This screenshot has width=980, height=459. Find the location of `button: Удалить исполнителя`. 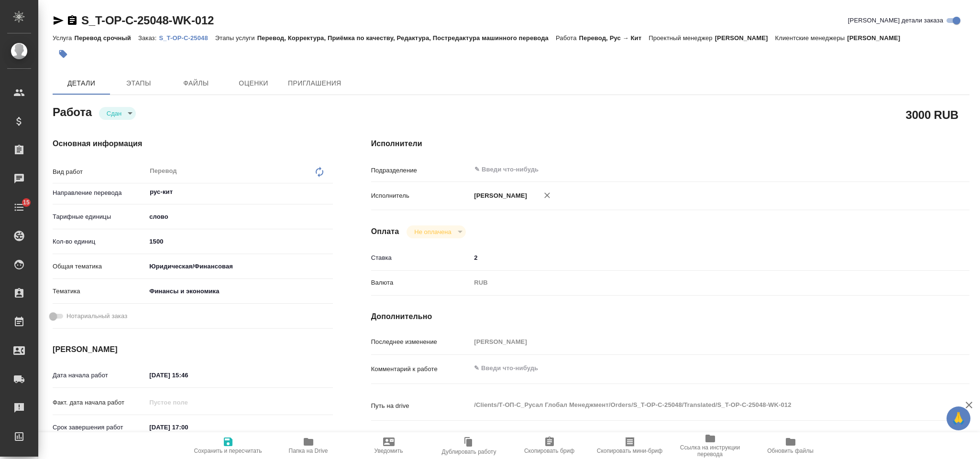

button: Удалить исполнителя is located at coordinates (547, 195).